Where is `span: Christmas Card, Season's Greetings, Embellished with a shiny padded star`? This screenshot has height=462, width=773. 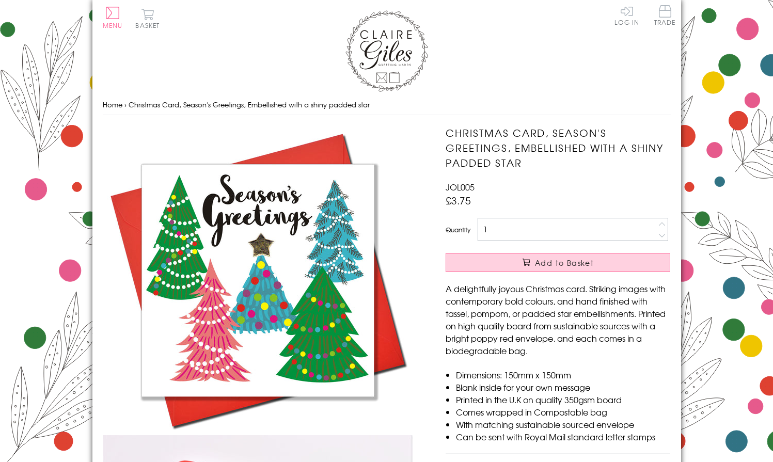
span: Christmas Card, Season's Greetings, Embellished with a shiny padded star is located at coordinates (249, 104).